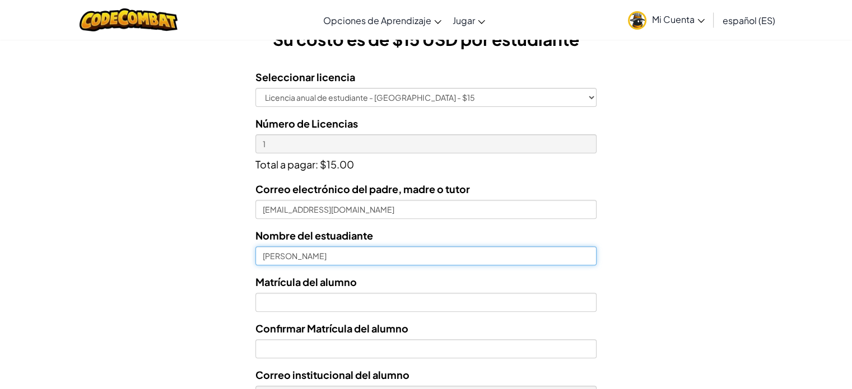 This screenshot has height=389, width=852. What do you see at coordinates (464, 20) in the screenshot?
I see `span: Jugar` at bounding box center [464, 20].